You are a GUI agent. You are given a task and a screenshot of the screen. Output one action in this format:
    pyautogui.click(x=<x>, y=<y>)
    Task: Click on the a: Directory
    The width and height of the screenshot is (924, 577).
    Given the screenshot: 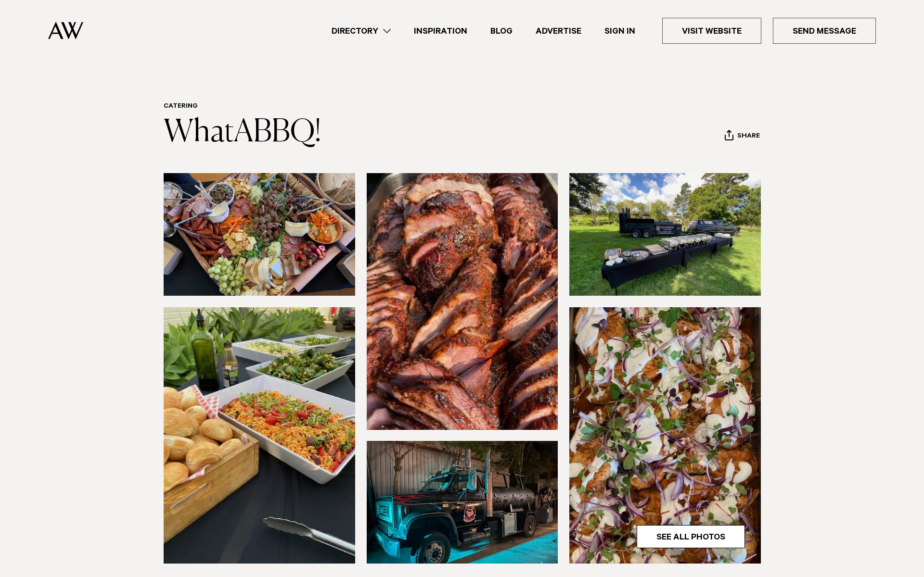 What is the action you would take?
    pyautogui.click(x=361, y=31)
    